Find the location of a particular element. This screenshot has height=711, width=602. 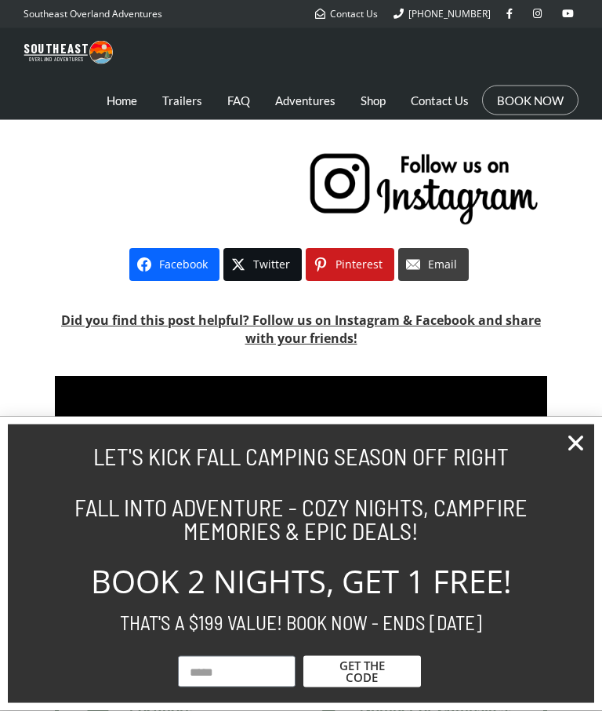

span: Pinterest is located at coordinates (359, 265).